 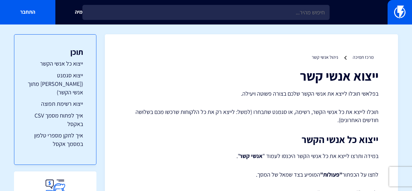 I want to click on p: בפלאשי תוכלו לייצא את אנשי הקשר שלכם בצורה פשוטה ויעילה., so click(x=252, y=94).